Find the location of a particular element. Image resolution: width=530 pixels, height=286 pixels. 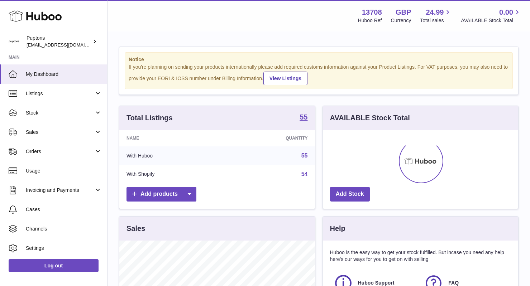

div: Huboo Ref is located at coordinates (370, 20).